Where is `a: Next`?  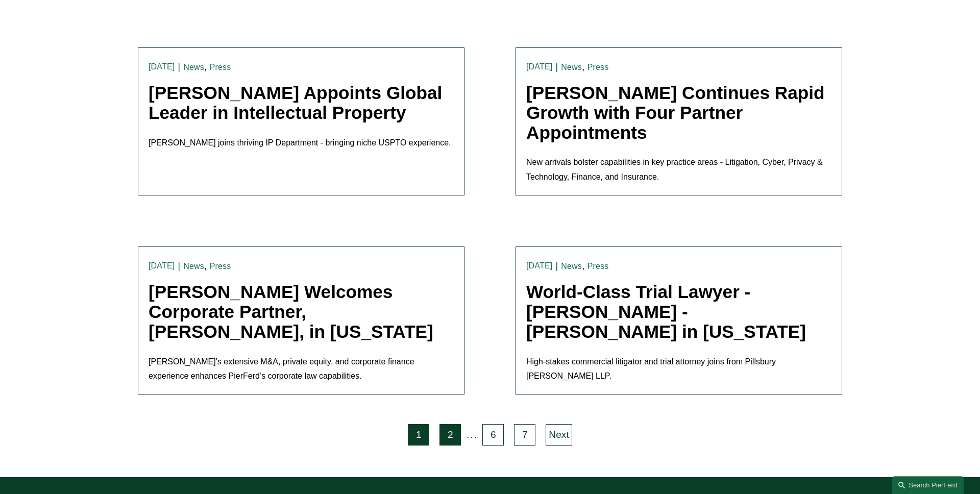 a: Next is located at coordinates (558, 435).